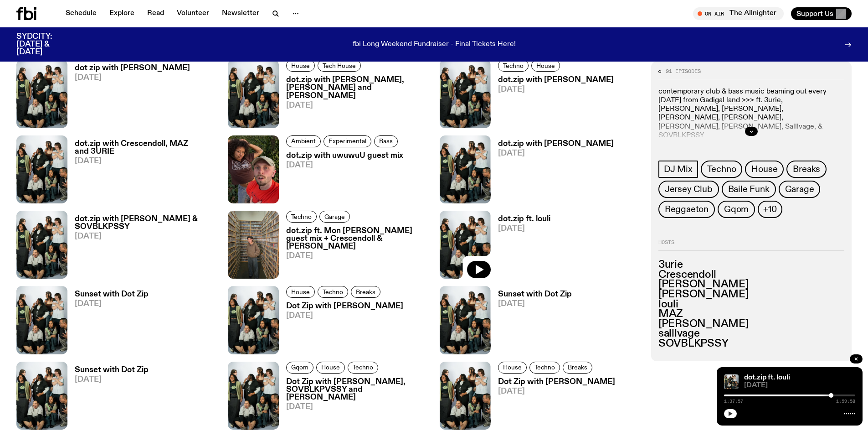 This screenshot has height=431, width=868. I want to click on h3: MAZ, so click(752, 314).